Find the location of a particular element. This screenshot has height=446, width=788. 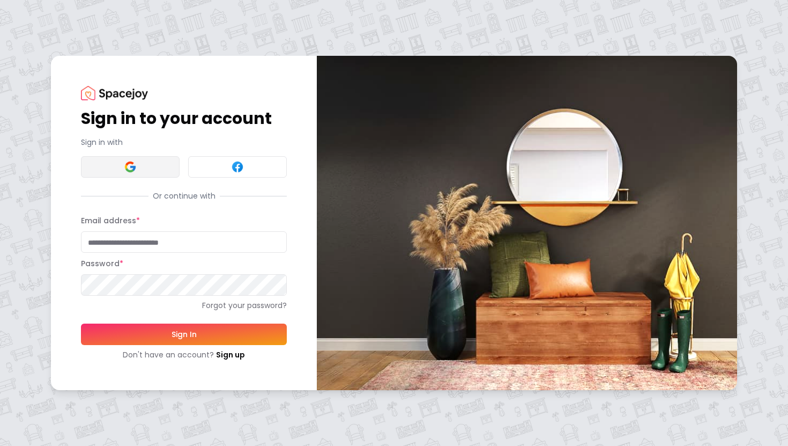

span: Or continue with is located at coordinates (184, 196).